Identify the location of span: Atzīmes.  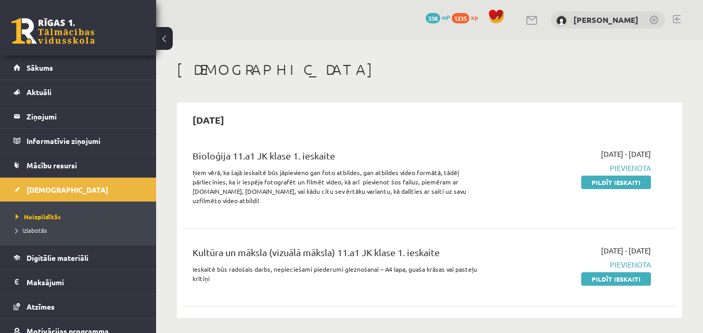
(41, 307).